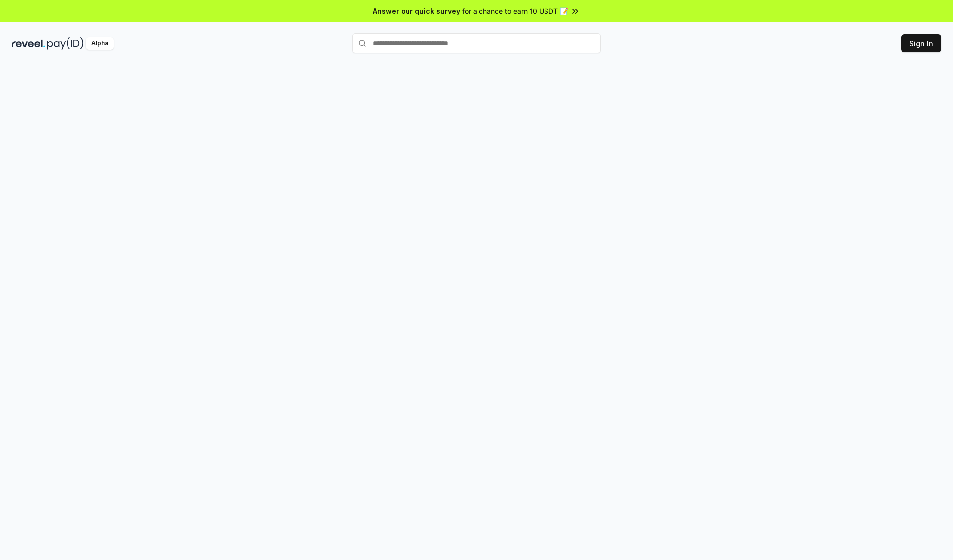 Image resolution: width=953 pixels, height=560 pixels. I want to click on img: reveel_dark, so click(28, 43).